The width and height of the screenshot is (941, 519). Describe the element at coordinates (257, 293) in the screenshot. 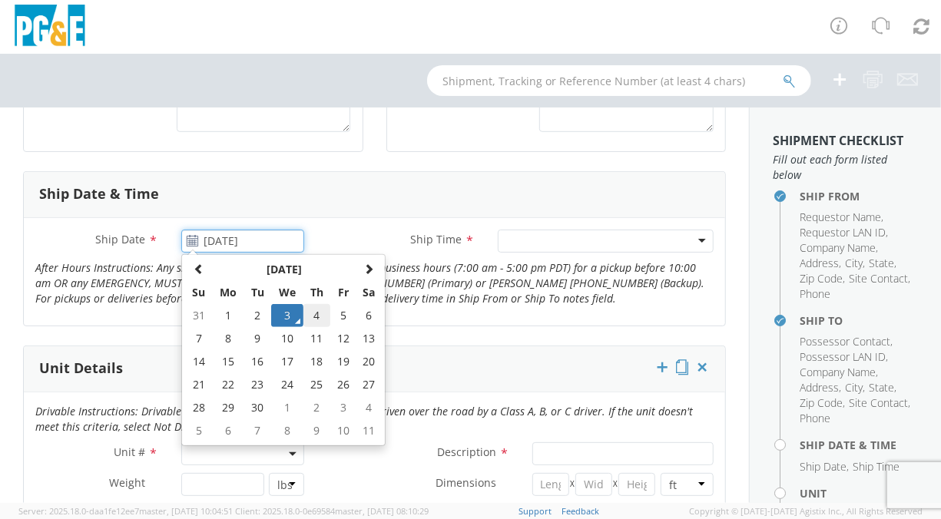

I see `th: Tu` at that location.